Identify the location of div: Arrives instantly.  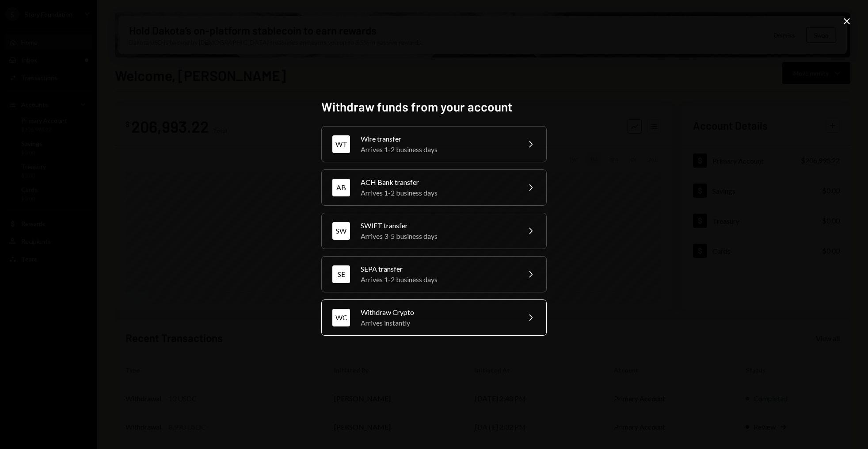
(437, 323).